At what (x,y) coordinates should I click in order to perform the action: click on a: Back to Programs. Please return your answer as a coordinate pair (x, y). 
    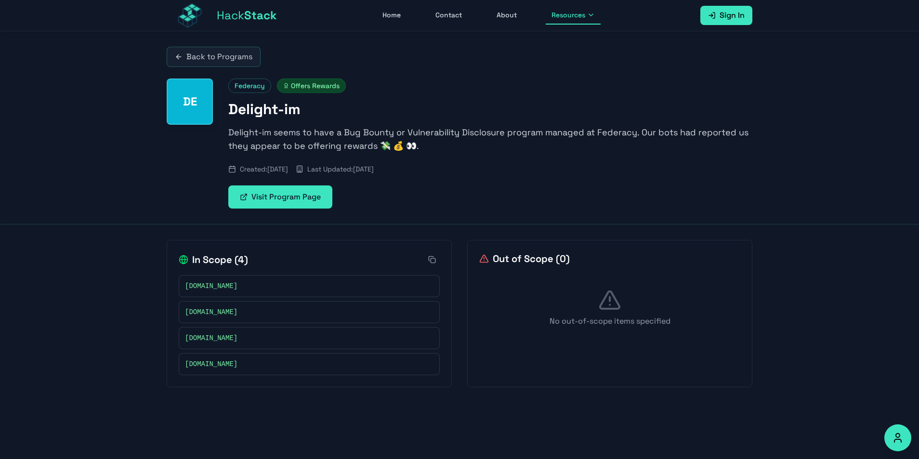
    Looking at the image, I should click on (213, 57).